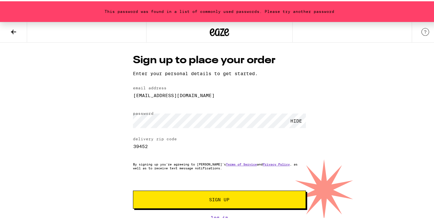  What do you see at coordinates (25, 7) in the screenshot?
I see `span: Hi. Need any help?` at bounding box center [25, 7].